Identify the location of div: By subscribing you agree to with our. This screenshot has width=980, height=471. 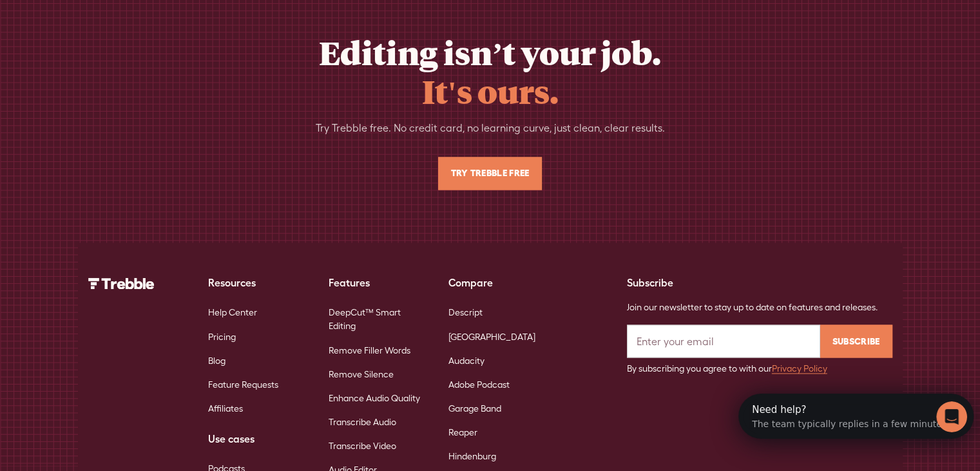
(760, 368).